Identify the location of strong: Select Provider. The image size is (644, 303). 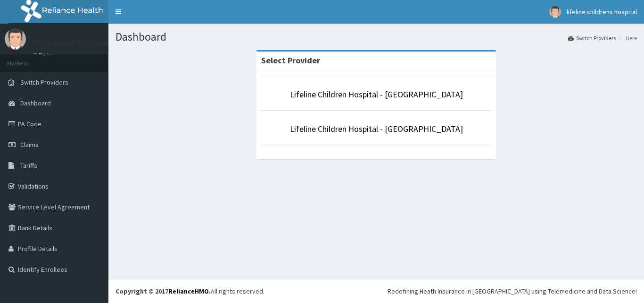
(290, 60).